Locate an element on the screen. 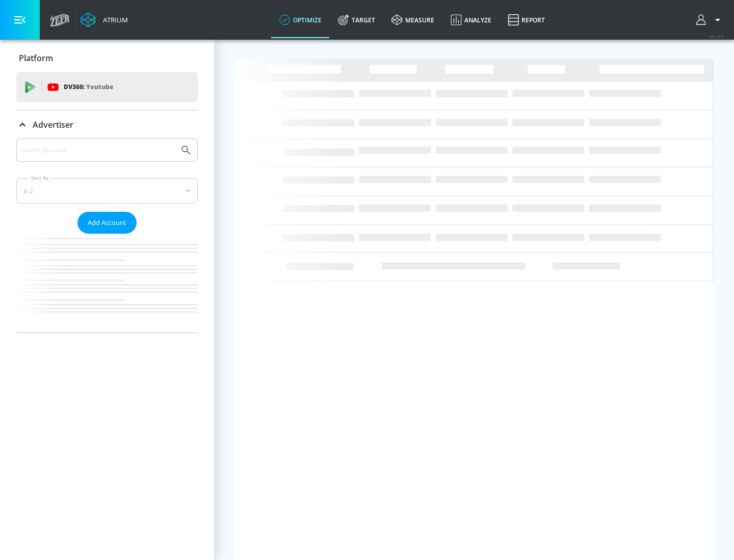  a: Analyze is located at coordinates (471, 20).